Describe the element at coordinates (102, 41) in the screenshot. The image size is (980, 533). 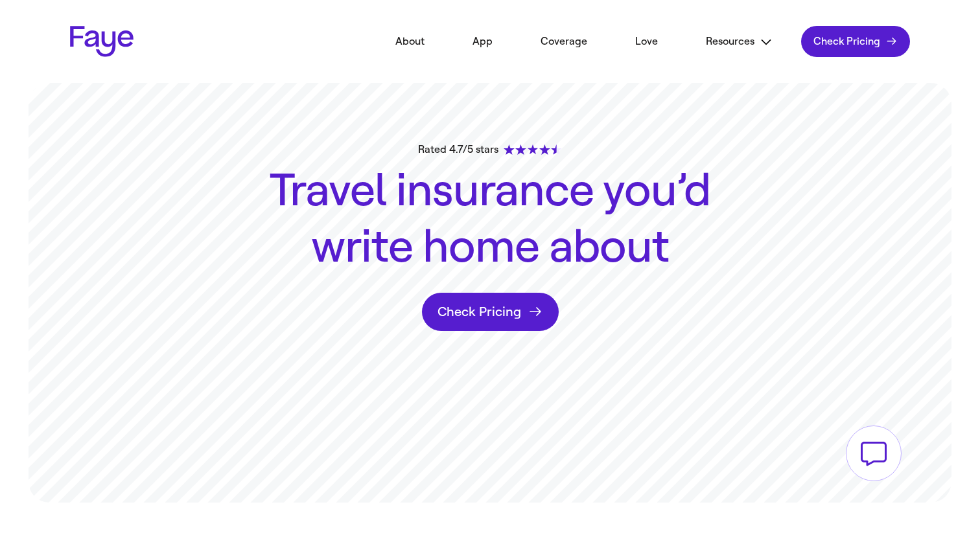
I see `a: Faye Logo` at that location.